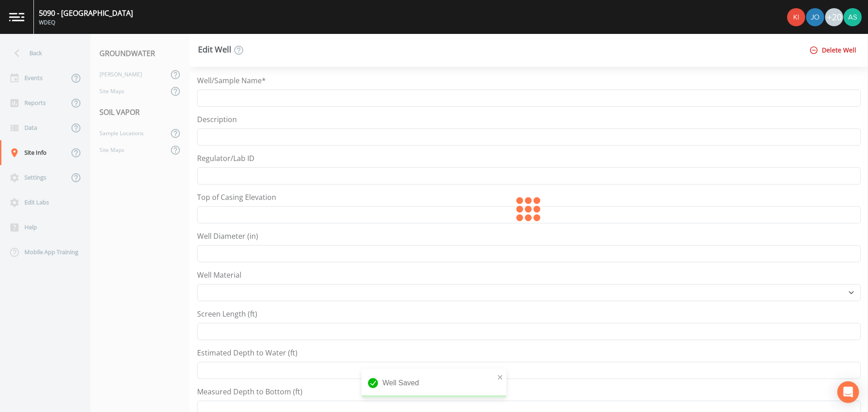 The width and height of the screenshot is (868, 412). I want to click on img: logo, so click(17, 17).